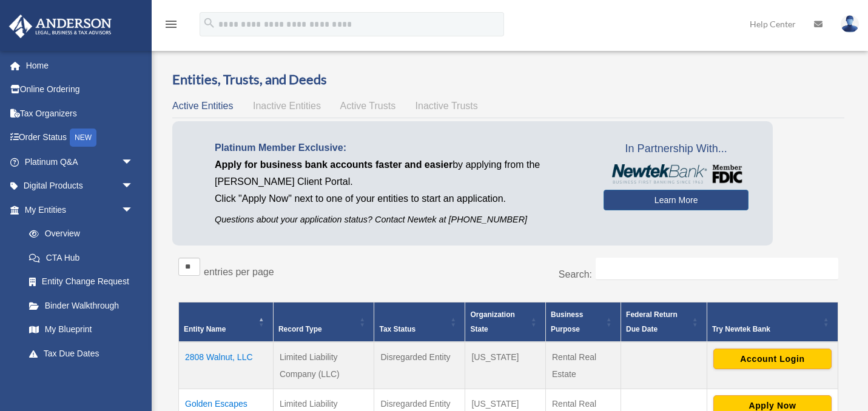  Describe the element at coordinates (80, 162) in the screenshot. I see `a: Platinum Q&Aarrow_drop_down` at that location.